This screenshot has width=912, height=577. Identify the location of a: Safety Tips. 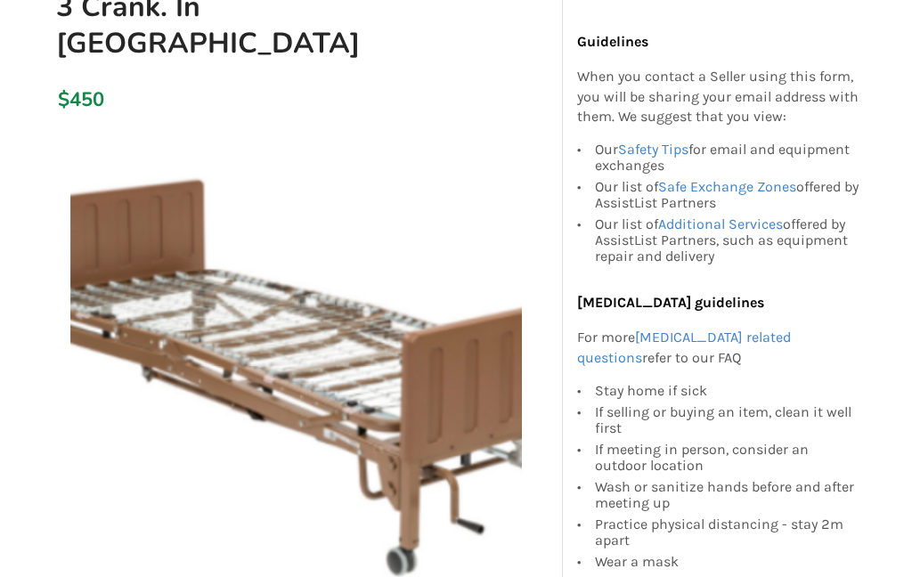
(653, 149).